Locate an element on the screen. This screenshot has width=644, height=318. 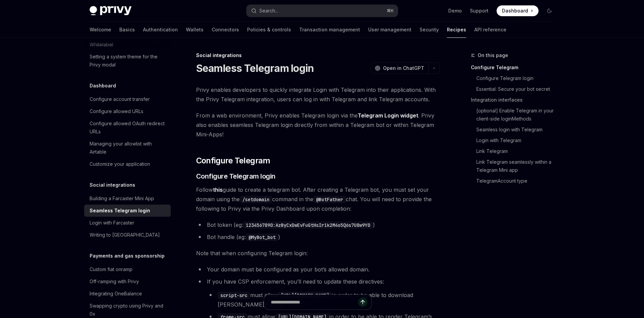
div: Social integrations is located at coordinates (317, 56).